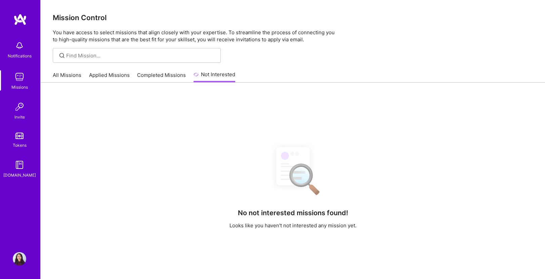 This screenshot has width=545, height=279. What do you see at coordinates (19, 56) in the screenshot?
I see `div: Notifications` at bounding box center [19, 56].